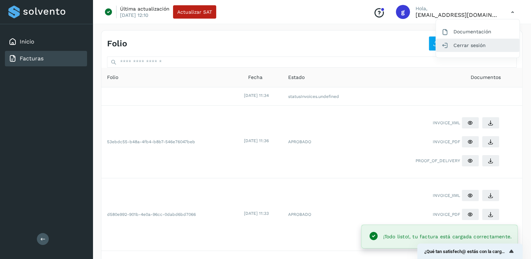  What do you see at coordinates (46, 42) in the screenshot?
I see `div: Inicio` at bounding box center [46, 42].